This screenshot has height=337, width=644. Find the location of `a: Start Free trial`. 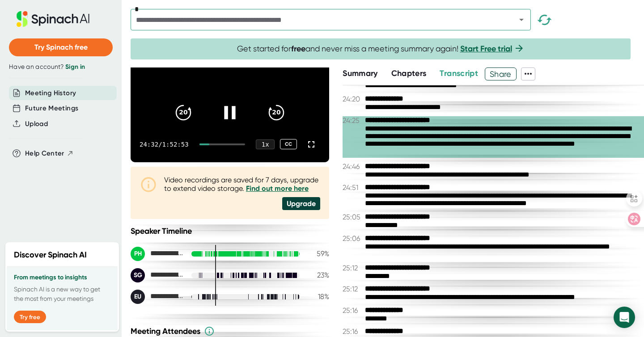

a: Start Free trial is located at coordinates (486, 48).